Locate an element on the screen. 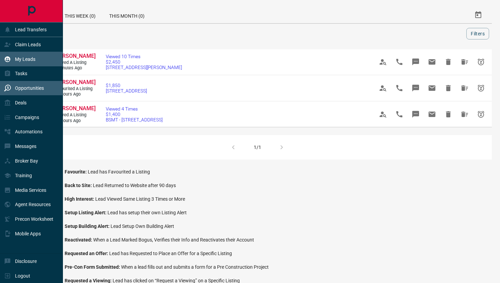 This screenshot has height=283, width=500. button: Filters is located at coordinates (478, 34).